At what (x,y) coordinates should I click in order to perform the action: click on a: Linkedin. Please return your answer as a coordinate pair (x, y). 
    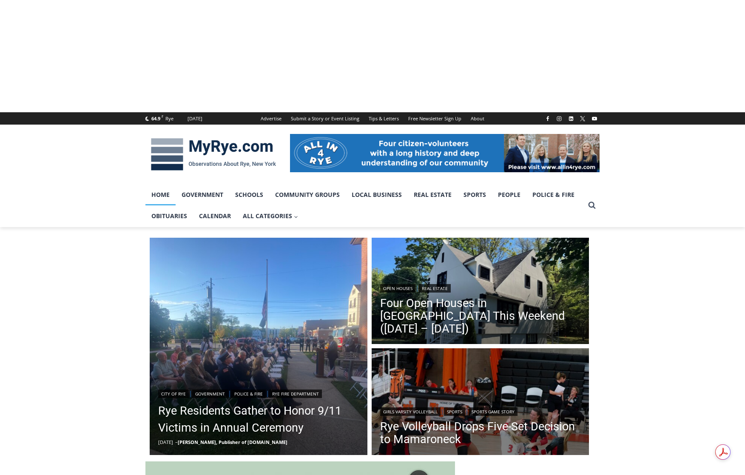
    Looking at the image, I should click on (571, 119).